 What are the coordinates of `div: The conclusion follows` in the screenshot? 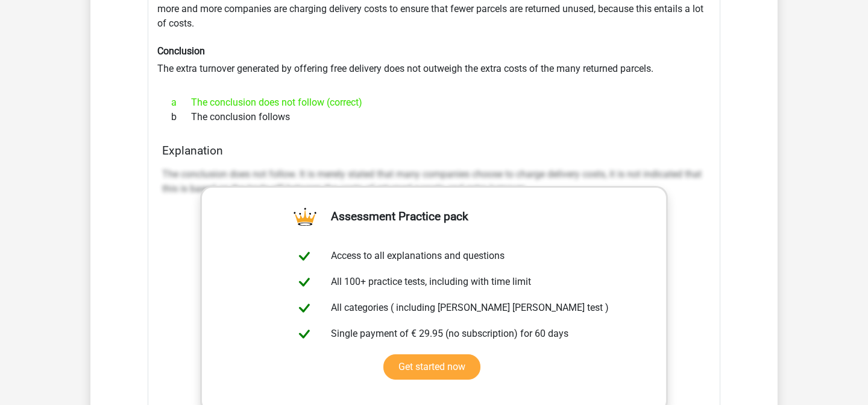 It's located at (434, 117).